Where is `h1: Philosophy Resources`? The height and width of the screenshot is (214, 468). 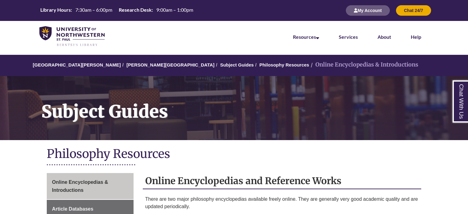 h1: Philosophy Resources is located at coordinates (234, 154).